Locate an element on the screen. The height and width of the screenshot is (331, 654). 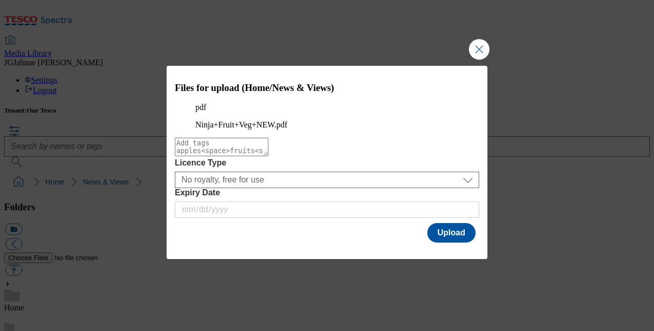
div: Modal is located at coordinates (327, 163).